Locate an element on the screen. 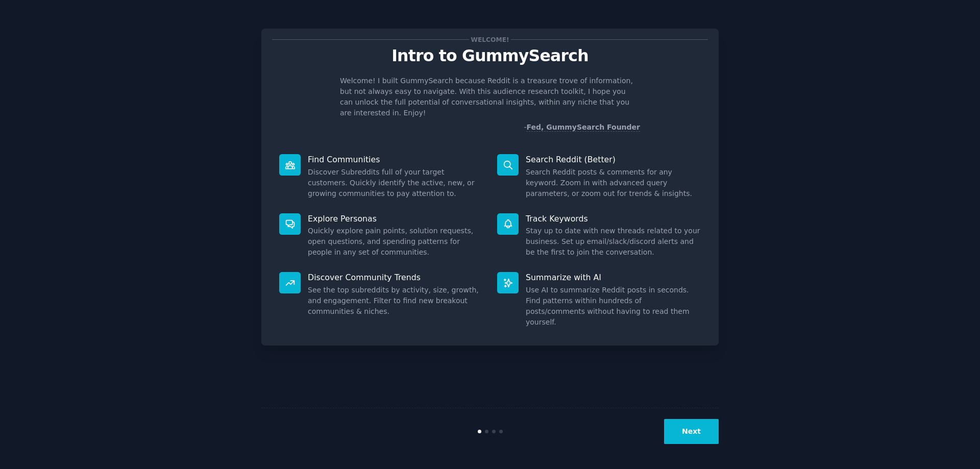 This screenshot has height=469, width=980. button: Next is located at coordinates (691, 431).